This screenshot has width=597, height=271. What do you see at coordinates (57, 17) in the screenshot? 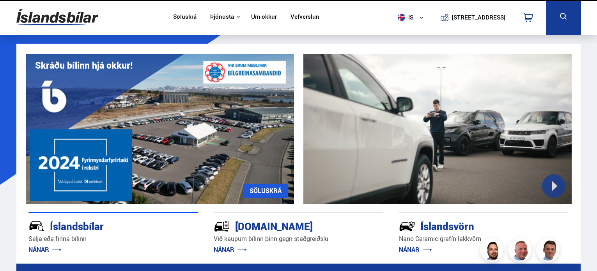
I see `img: G0Ugv5HjCgRt.svg` at bounding box center [57, 17].